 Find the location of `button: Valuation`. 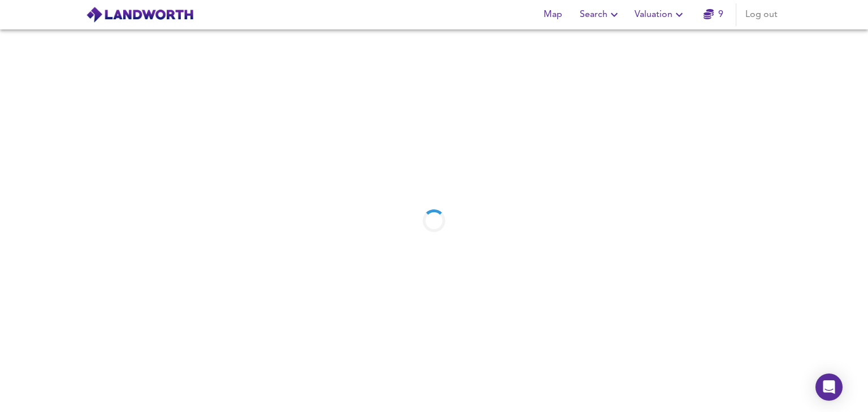

button: Valuation is located at coordinates (660, 15).